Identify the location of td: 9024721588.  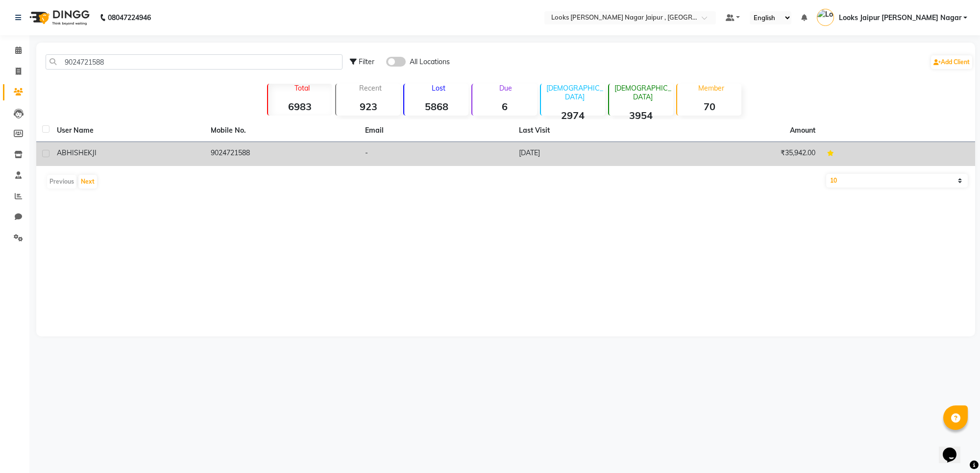
(282, 154).